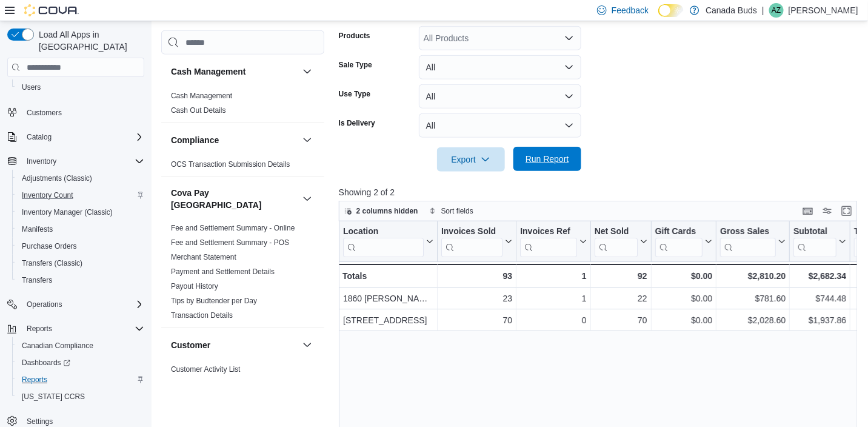  I want to click on button: Purchase Orders, so click(80, 246).